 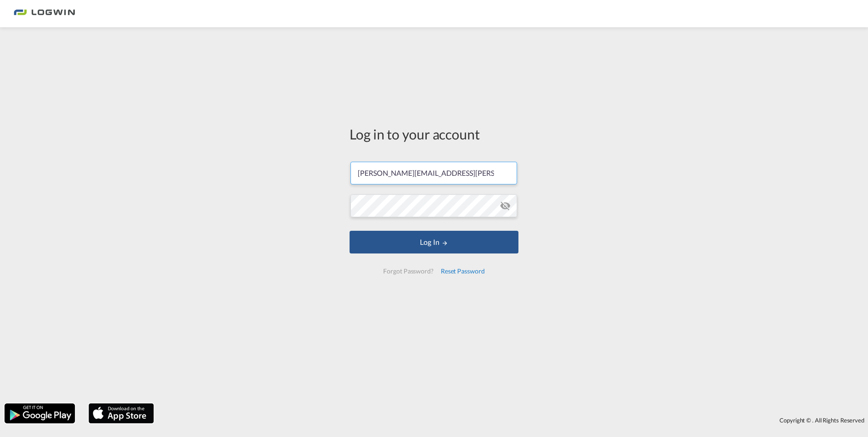 I want to click on div: Log in to your account, so click(x=434, y=134).